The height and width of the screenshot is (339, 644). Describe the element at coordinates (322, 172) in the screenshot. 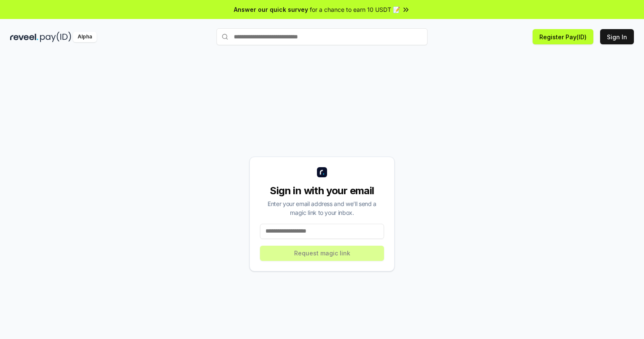

I see `img: logo_small` at that location.